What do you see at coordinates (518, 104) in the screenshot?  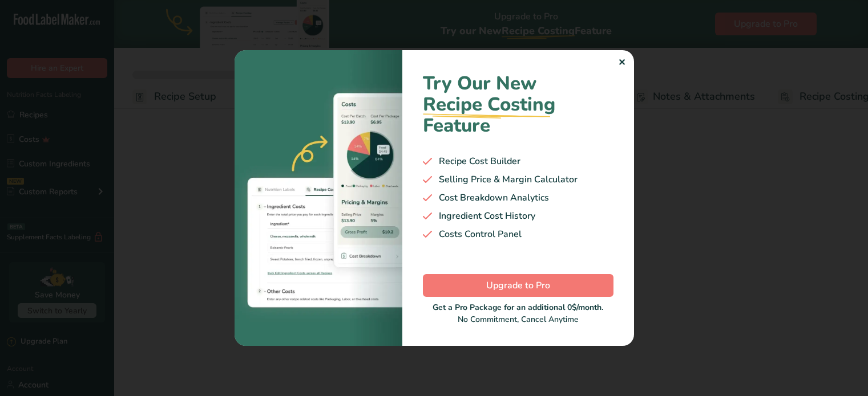 I see `h1: Try Our New Feature` at bounding box center [518, 104].